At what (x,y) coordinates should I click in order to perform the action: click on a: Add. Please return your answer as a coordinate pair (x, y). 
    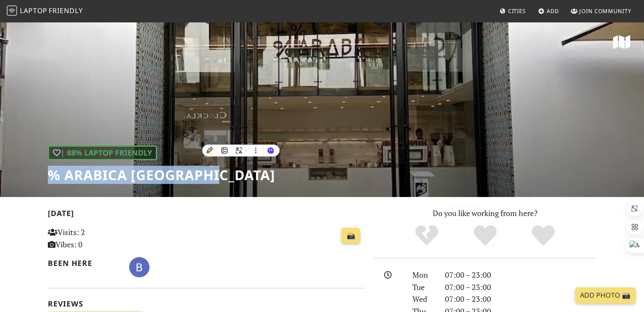
    Looking at the image, I should click on (548, 11).